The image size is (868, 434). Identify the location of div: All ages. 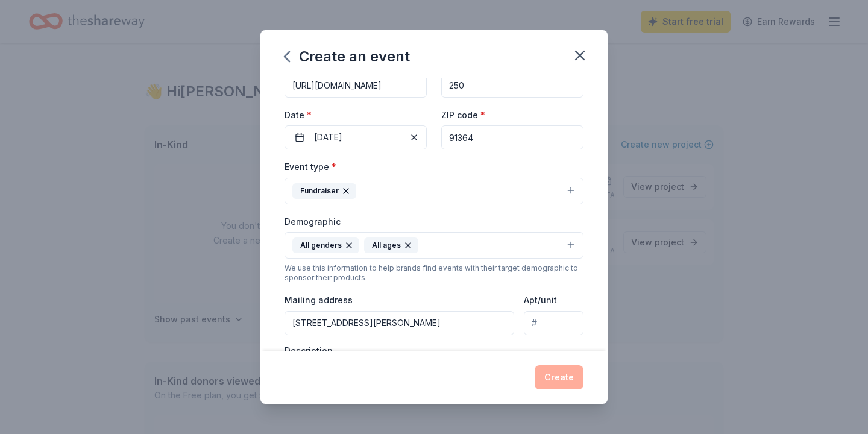
(391, 246).